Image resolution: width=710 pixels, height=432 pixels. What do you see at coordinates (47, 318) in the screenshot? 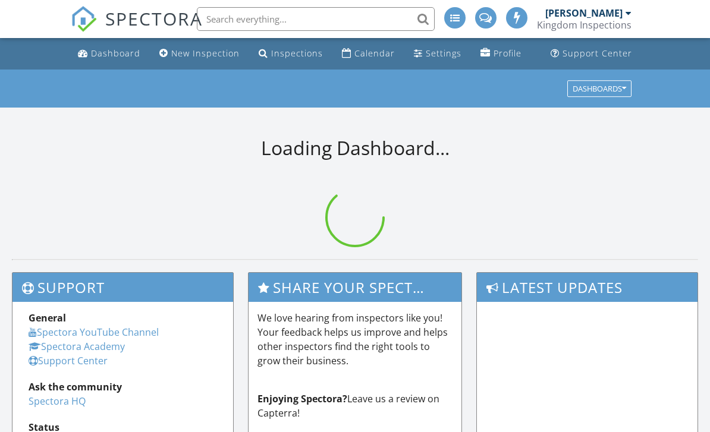
I see `strong: General` at bounding box center [47, 318].